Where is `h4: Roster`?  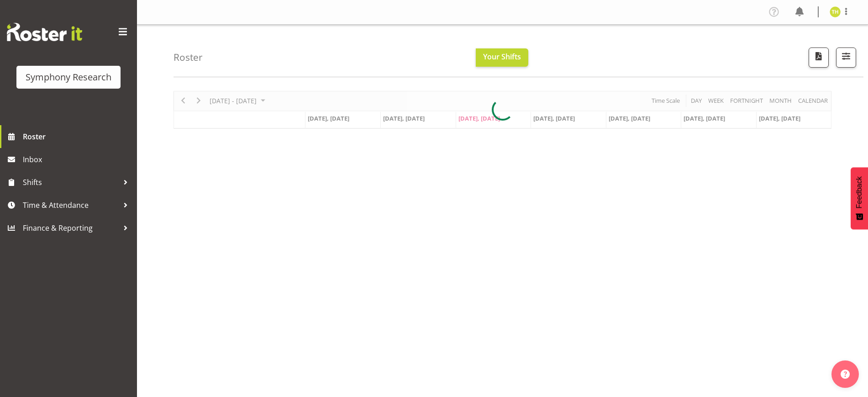
h4: Roster is located at coordinates (188, 57).